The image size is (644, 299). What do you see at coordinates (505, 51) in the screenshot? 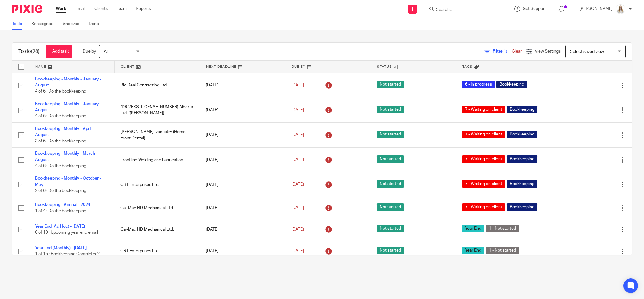
I see `span: (1)` at bounding box center [505, 51].